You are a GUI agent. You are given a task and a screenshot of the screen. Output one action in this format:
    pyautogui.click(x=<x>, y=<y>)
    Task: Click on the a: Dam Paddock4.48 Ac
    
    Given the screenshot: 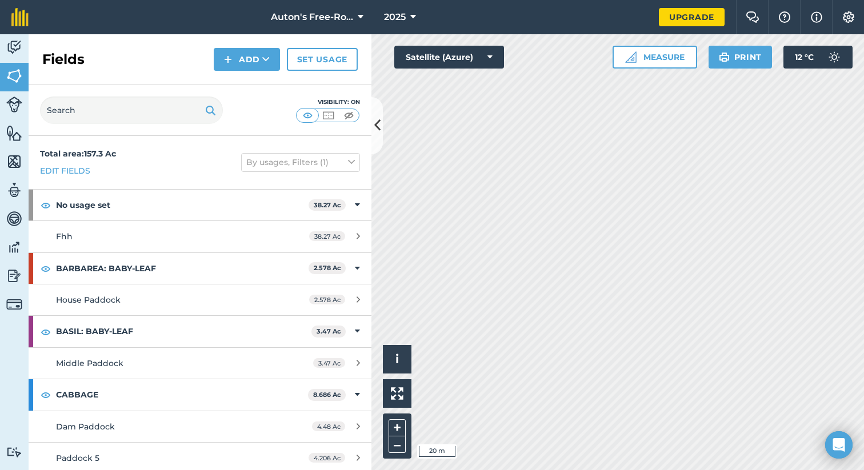 What is the action you would take?
    pyautogui.click(x=200, y=427)
    